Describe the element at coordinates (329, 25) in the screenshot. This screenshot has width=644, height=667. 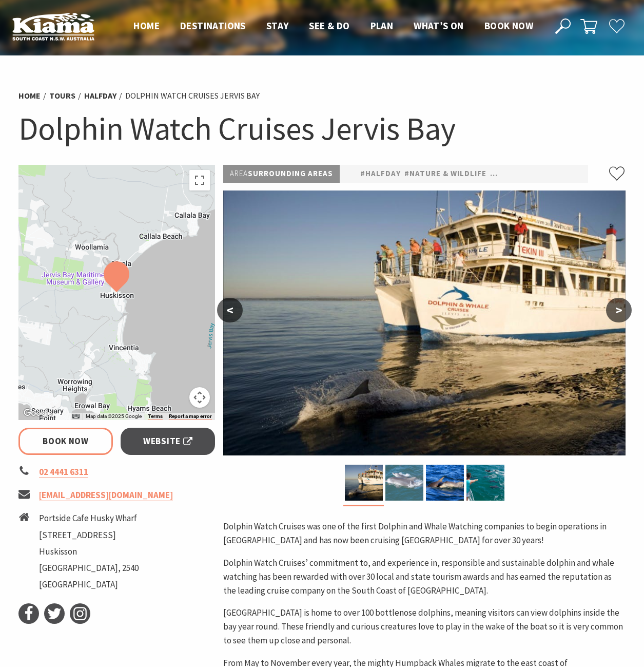
I see `span: See & Do` at that location.